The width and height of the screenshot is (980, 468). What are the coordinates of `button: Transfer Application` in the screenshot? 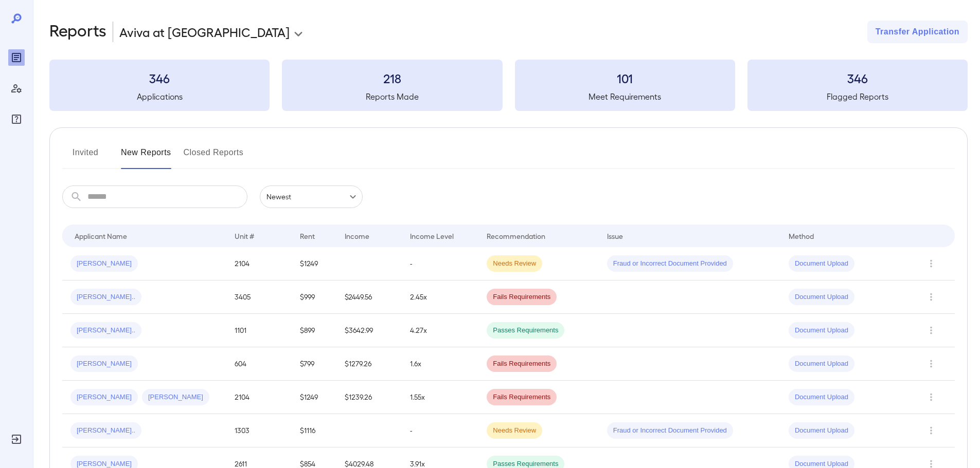 It's located at (917, 32).